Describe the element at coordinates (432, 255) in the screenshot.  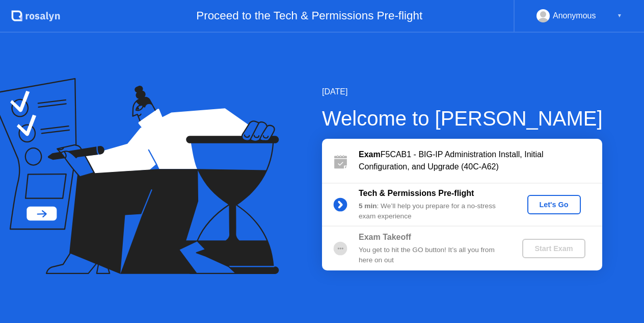
I see `div: You get to hit the GO button! It’s all you from here on out` at that location.